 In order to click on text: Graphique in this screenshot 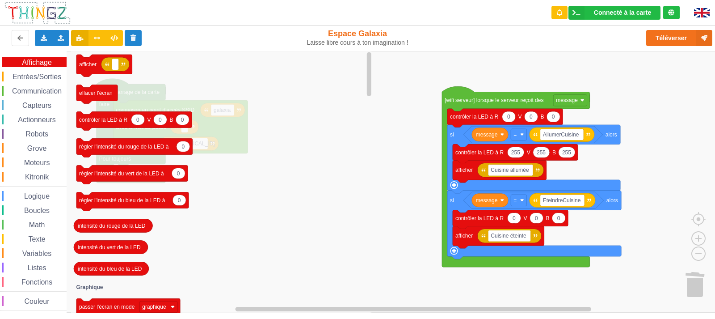, I will do `click(90, 287)`.